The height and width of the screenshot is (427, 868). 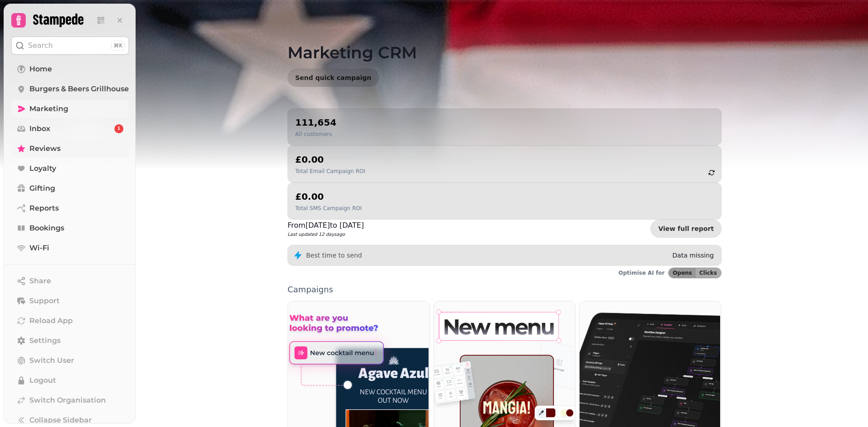 What do you see at coordinates (70, 149) in the screenshot?
I see `a: Reviews` at bounding box center [70, 149].